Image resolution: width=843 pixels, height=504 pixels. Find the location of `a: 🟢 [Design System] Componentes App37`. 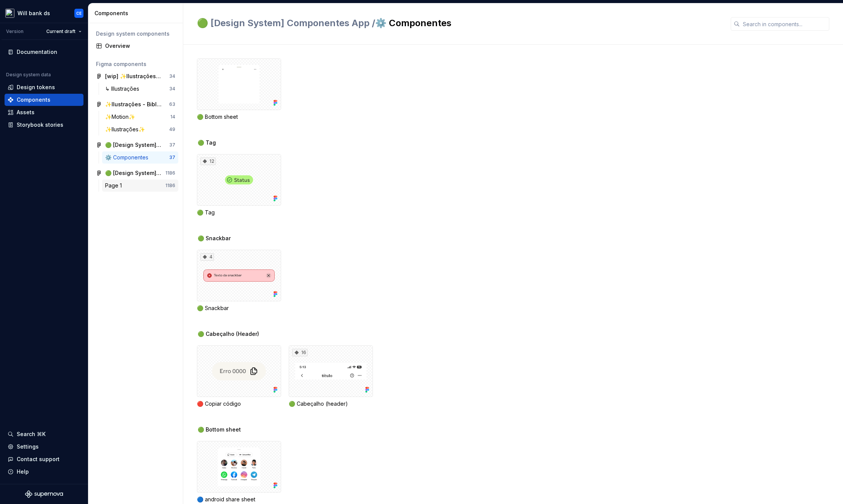

a: 🟢 [Design System] Componentes App37 is located at coordinates (135, 145).